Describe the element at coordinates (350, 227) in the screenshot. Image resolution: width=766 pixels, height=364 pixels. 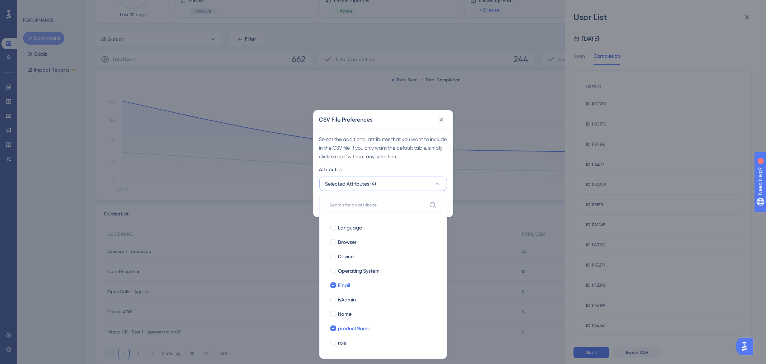
I see `span: Language` at that location.